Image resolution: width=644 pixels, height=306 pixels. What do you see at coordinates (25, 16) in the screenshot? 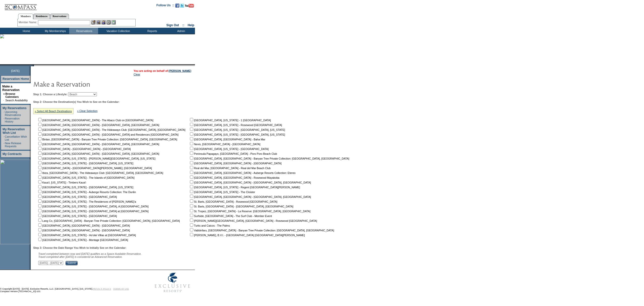
I see `a: Members` at bounding box center [25, 16].